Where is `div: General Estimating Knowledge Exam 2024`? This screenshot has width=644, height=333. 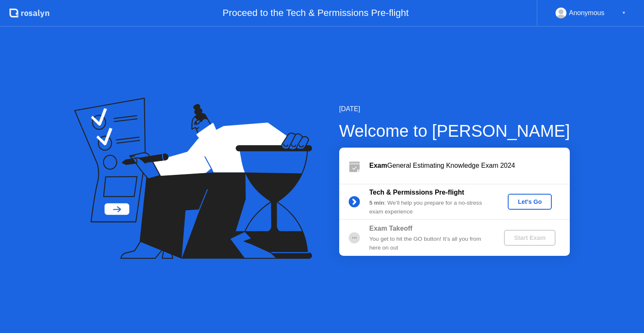 div: General Estimating Knowledge Exam 2024 is located at coordinates (470, 166).